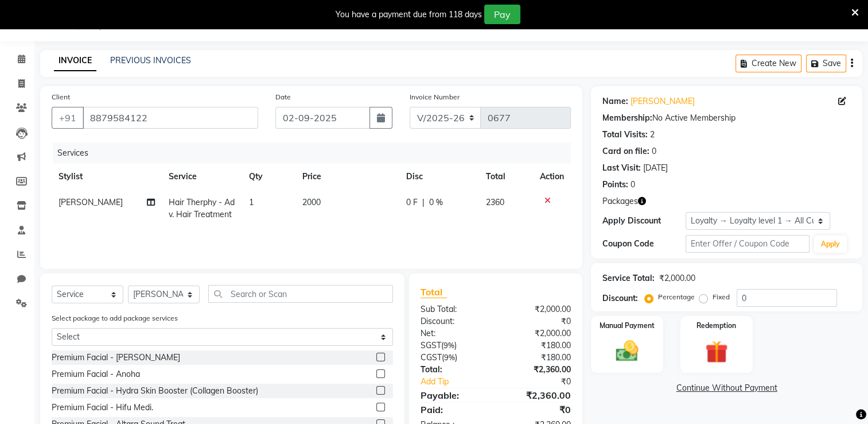 This screenshot has width=868, height=424. What do you see at coordinates (75, 61) in the screenshot?
I see `a: INVOICE` at bounding box center [75, 61].